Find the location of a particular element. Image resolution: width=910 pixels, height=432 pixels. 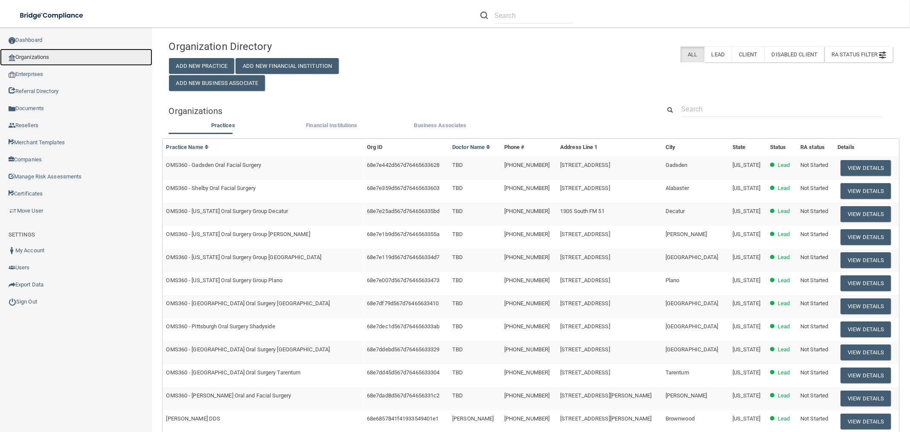

span: Plano is located at coordinates (672, 280).